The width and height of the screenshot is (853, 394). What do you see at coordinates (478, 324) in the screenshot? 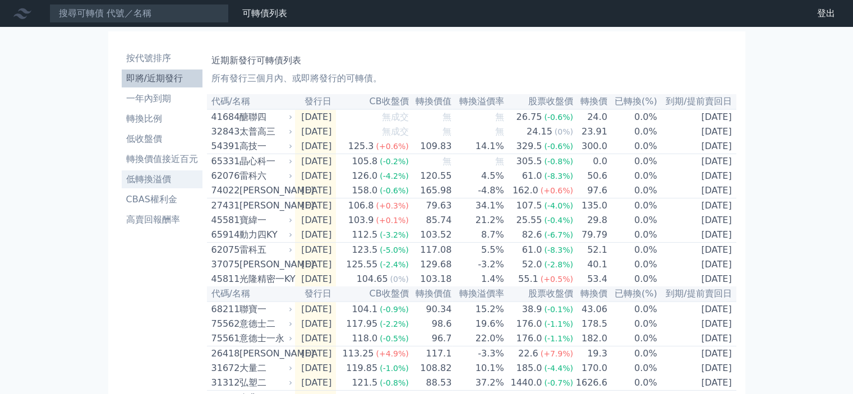
I see `td: 19.6%` at bounding box center [478, 324].